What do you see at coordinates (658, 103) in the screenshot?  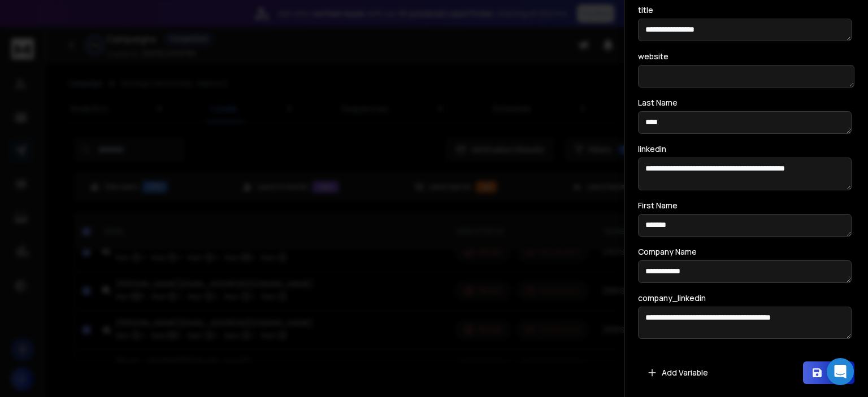 I see `label: Last Name` at bounding box center [658, 103].